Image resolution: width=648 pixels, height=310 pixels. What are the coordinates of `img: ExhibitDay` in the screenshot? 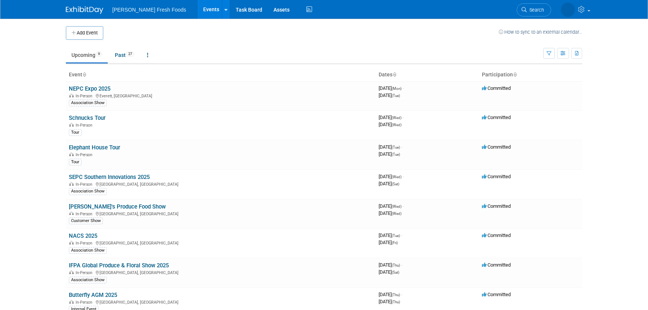 It's located at (85, 10).